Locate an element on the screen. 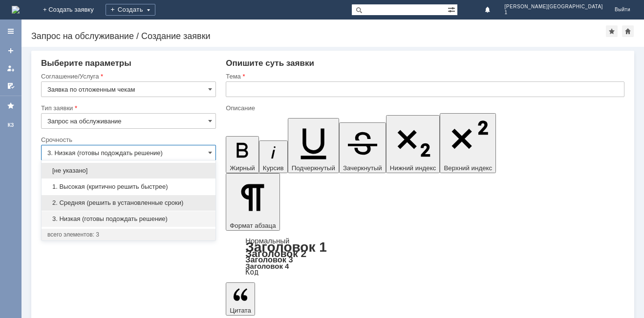  button: Зачеркнутый is located at coordinates (362, 148).